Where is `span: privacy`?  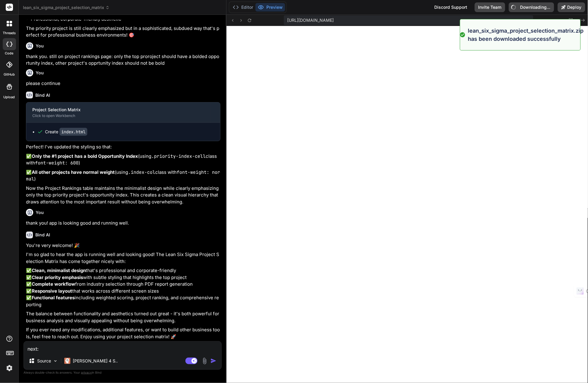
span: privacy is located at coordinates (87, 372).